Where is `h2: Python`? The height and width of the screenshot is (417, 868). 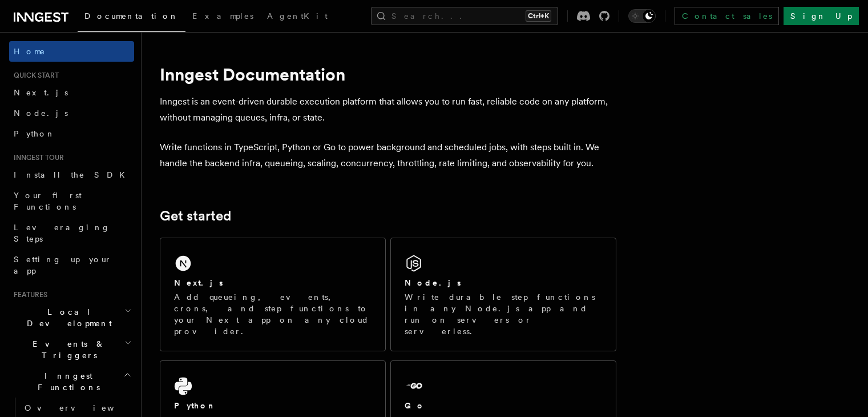
h2: Python is located at coordinates (195, 405).